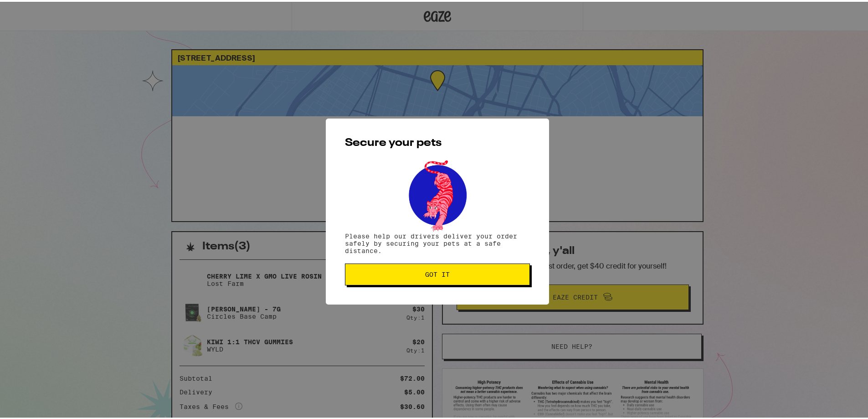  What do you see at coordinates (437, 242) in the screenshot?
I see `p: Please help our drivers deliver your order safely by securing your pets at a safe distance.` at bounding box center [437, 242].